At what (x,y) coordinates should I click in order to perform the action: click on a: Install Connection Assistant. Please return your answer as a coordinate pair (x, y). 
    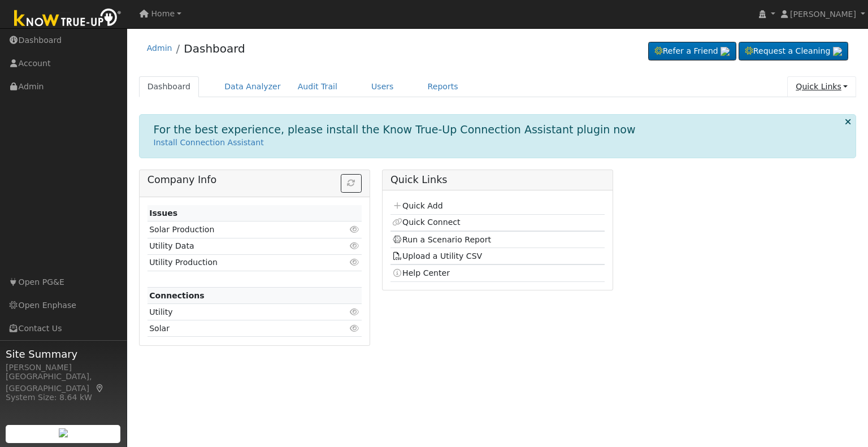
    Looking at the image, I should click on (208, 142).